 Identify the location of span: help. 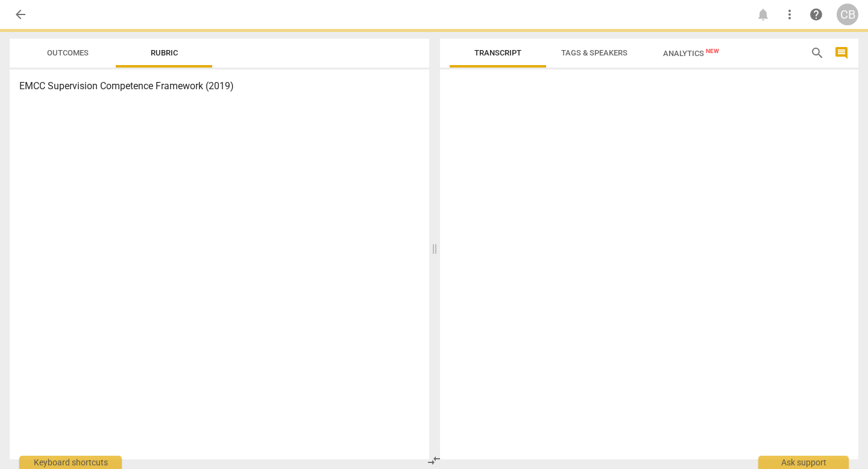
(816, 14).